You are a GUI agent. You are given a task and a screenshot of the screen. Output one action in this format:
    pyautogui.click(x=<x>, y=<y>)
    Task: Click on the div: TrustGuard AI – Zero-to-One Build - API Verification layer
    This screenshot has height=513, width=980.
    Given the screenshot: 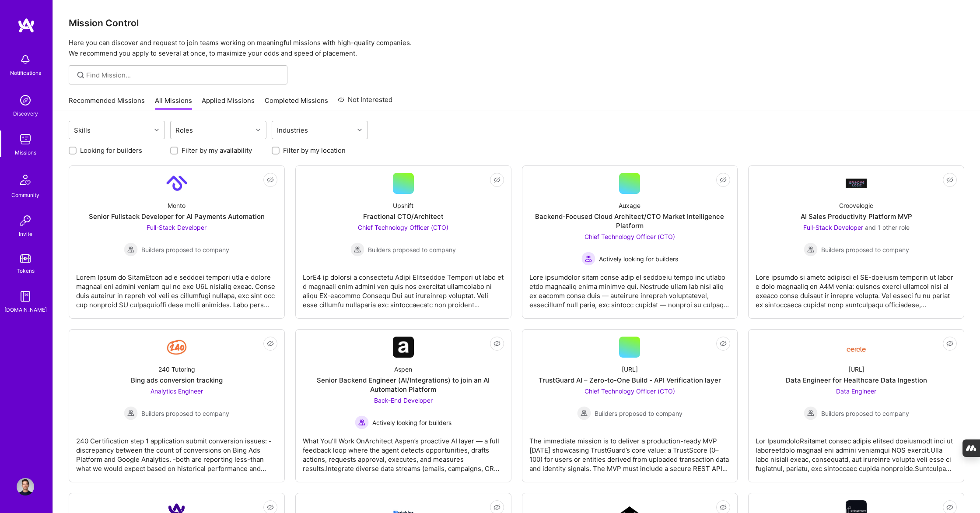 What is the action you would take?
    pyautogui.click(x=630, y=380)
    